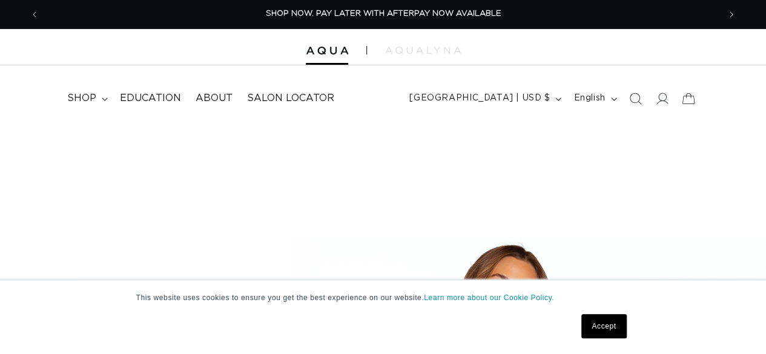 The width and height of the screenshot is (766, 354). Describe the element at coordinates (731, 15) in the screenshot. I see `button: Next announcement` at that location.